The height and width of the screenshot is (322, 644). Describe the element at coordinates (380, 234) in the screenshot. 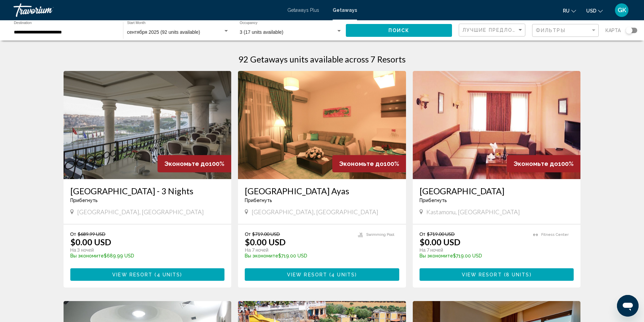

I see `span: Swimming Pool` at that location.